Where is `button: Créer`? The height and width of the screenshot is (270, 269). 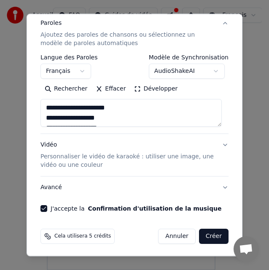
button: Créer is located at coordinates (214, 236).